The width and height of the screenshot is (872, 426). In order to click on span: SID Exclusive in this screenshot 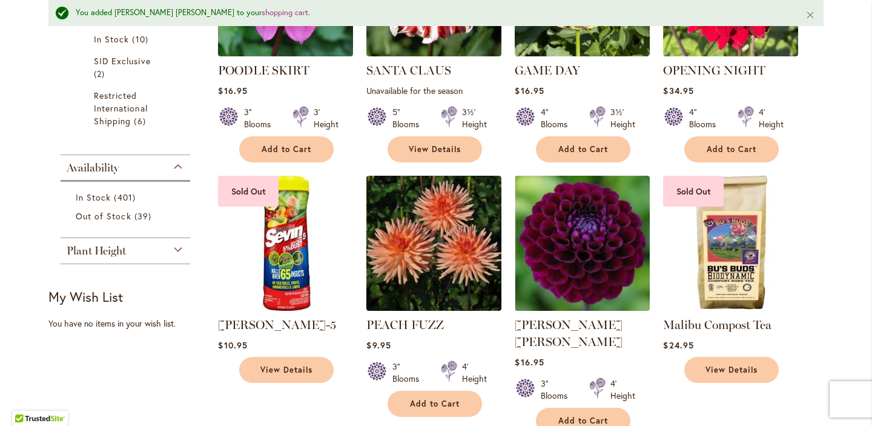, I will do `click(122, 61)`.